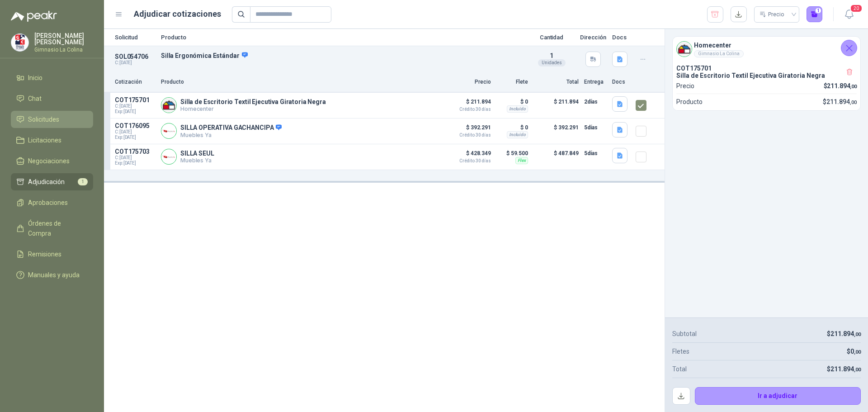 This screenshot has width=868, height=412. I want to click on p: Silla Ergonómica Estándar, so click(342, 56).